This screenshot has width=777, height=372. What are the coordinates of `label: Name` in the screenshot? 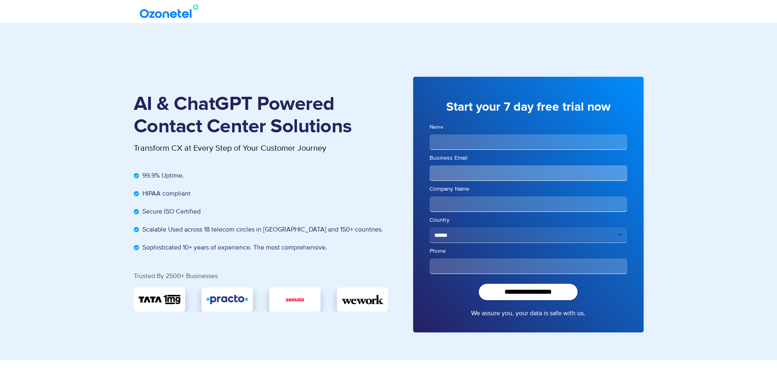 It's located at (528, 127).